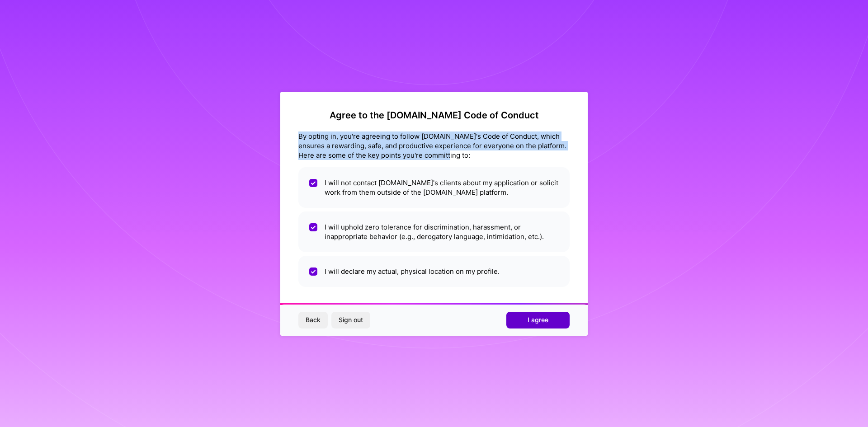  Describe the element at coordinates (538, 320) in the screenshot. I see `button: I agree` at that location.